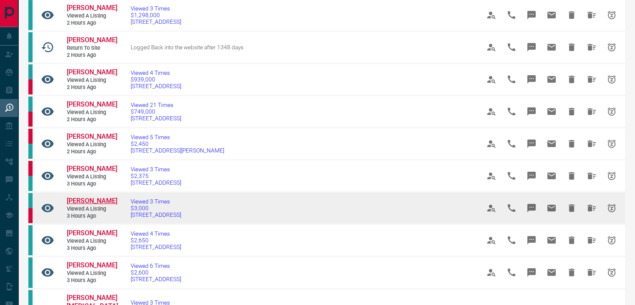  What do you see at coordinates (156, 79) in the screenshot?
I see `span: $939,000` at bounding box center [156, 79].